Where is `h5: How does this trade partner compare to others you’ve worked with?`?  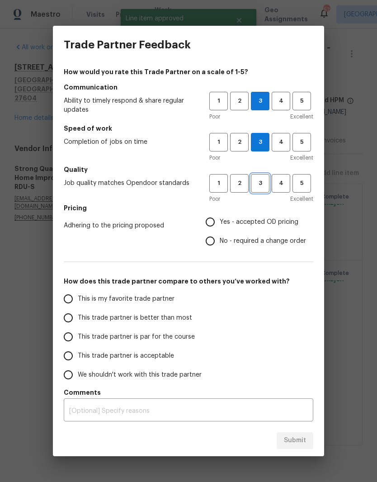 h5: How does this trade partner compare to others you’ve worked with? is located at coordinates (189, 281).